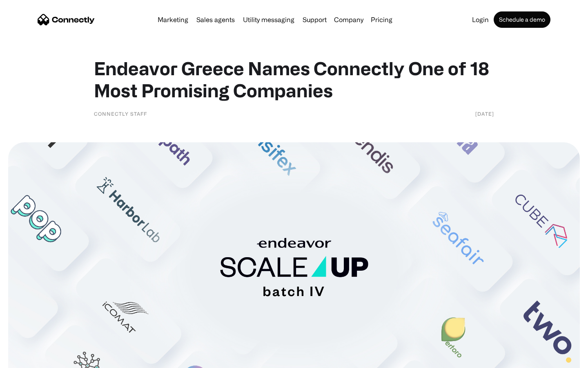 This screenshot has width=588, height=368. I want to click on a: Login, so click(480, 20).